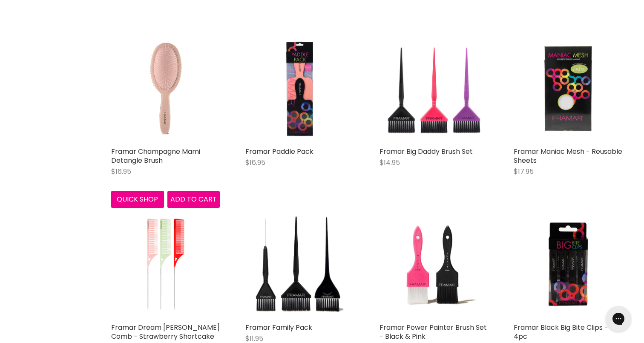  I want to click on button: Gorgias live chat, so click(17, 16).